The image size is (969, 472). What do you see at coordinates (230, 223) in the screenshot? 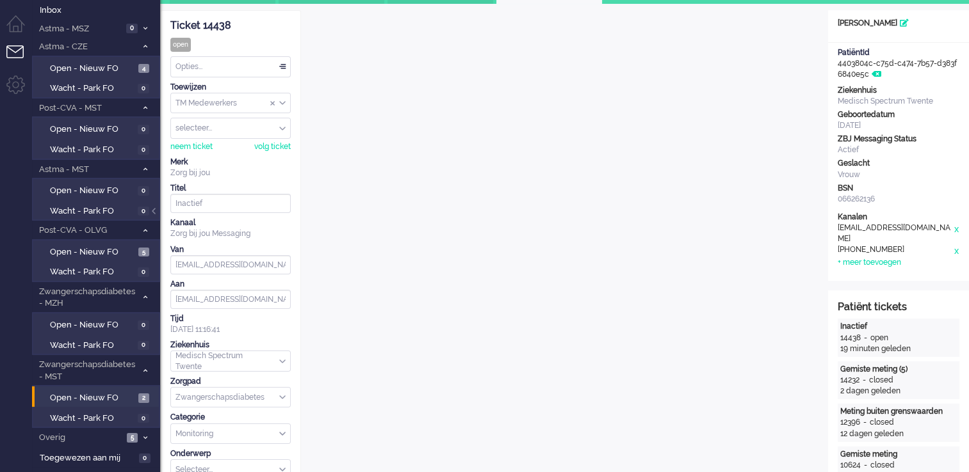
I see `div: Kanaal` at bounding box center [230, 223].